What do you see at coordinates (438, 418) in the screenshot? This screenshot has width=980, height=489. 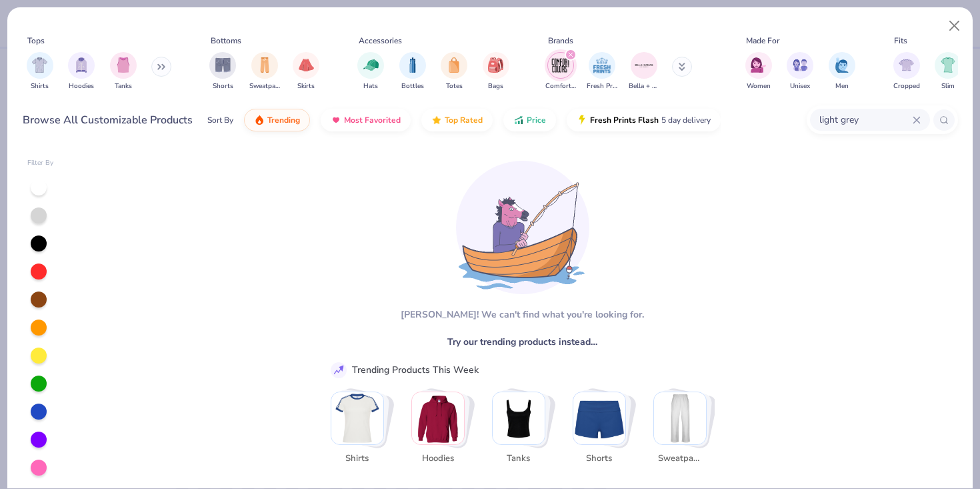 I see `img: Hoodies` at bounding box center [438, 418].